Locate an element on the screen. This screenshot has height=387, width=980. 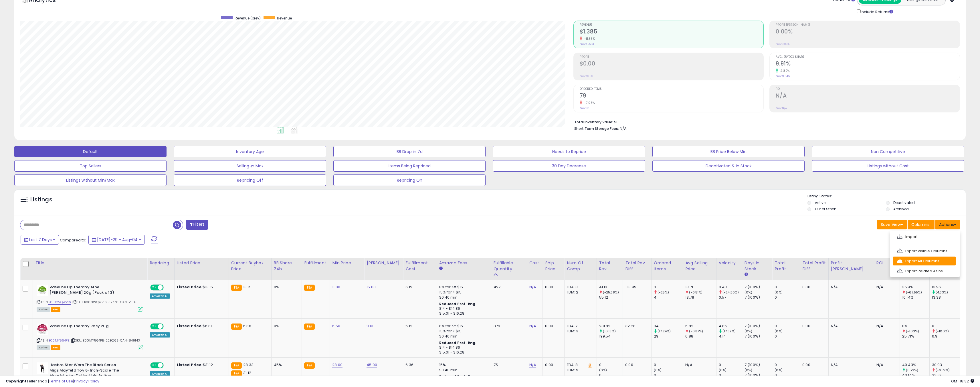
div: Listed Price is located at coordinates (201, 263).